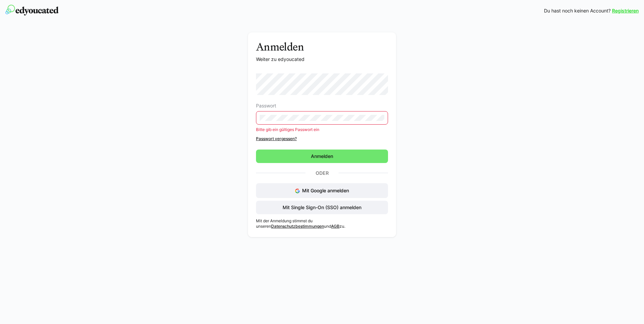 This screenshot has height=324, width=644. Describe the element at coordinates (297, 226) in the screenshot. I see `a: Datenschutzbestimmungen` at that location.